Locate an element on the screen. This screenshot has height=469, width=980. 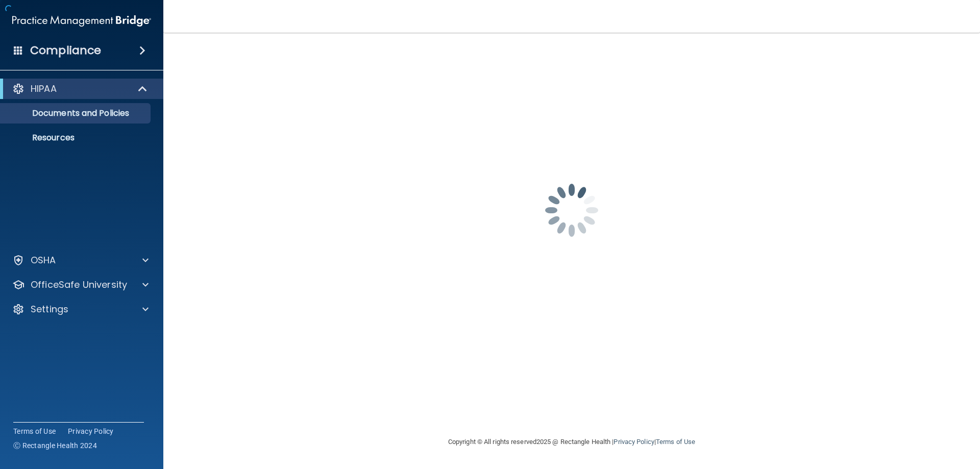
p: Resources is located at coordinates (76, 138).